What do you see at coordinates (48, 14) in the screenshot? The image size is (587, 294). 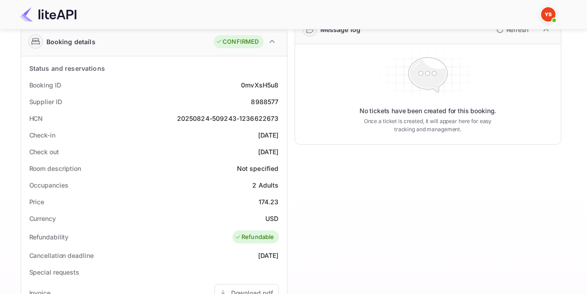 I see `img: LiteAPI Logo` at bounding box center [48, 14].